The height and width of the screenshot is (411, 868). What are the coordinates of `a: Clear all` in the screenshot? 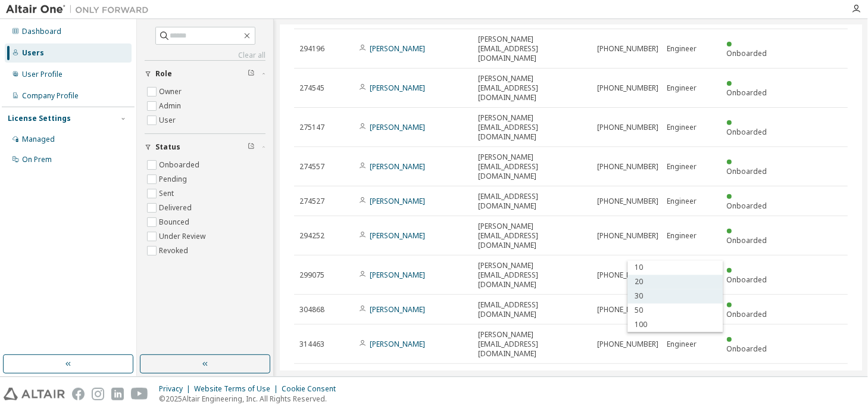 It's located at (205, 55).